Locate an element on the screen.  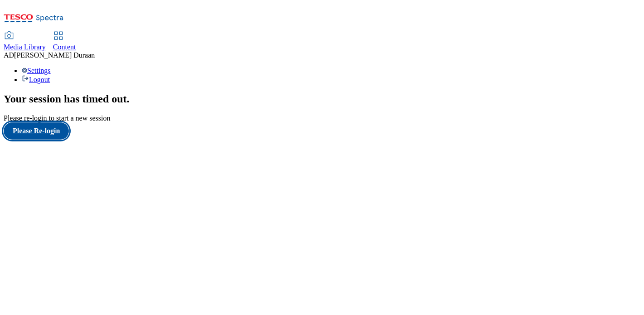
a: Please Re-login is located at coordinates (322, 131).